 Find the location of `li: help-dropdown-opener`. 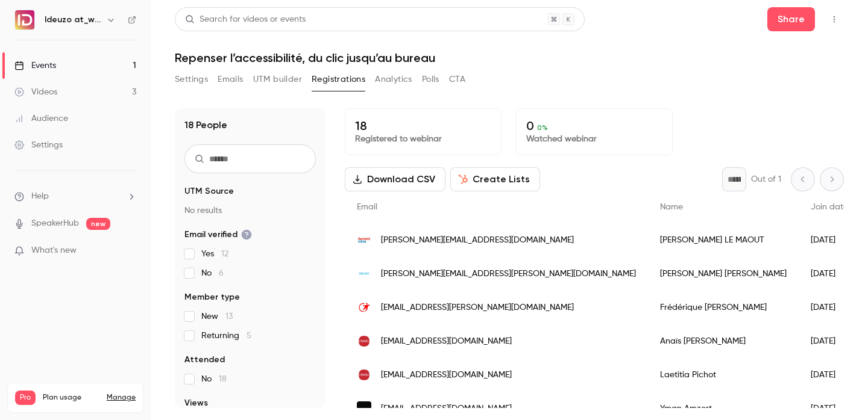

li: help-dropdown-opener is located at coordinates (75, 196).